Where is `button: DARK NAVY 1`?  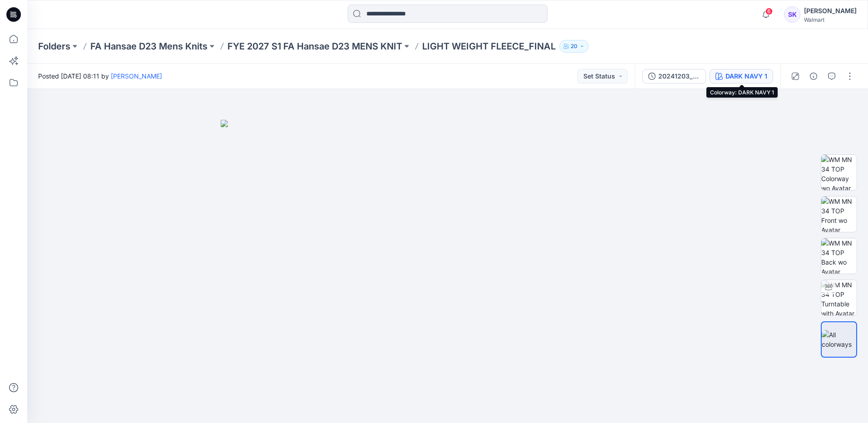 button: DARK NAVY 1 is located at coordinates (741, 76).